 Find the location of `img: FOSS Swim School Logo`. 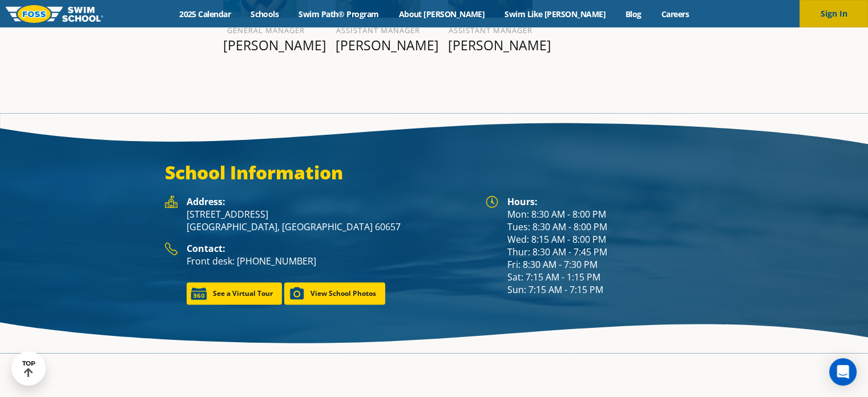

img: FOSS Swim School Logo is located at coordinates (54, 13).